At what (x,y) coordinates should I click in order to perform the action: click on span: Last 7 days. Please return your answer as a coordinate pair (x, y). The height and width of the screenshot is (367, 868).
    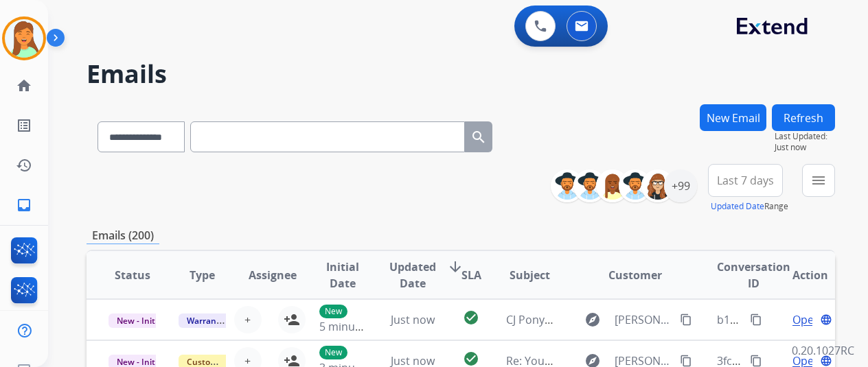
    Looking at the image, I should click on (745, 180).